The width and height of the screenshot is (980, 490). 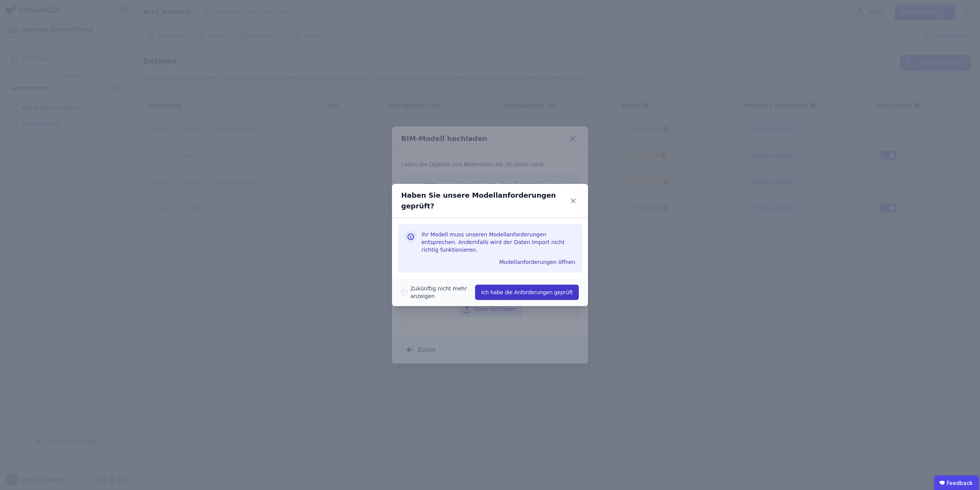 What do you see at coordinates (499, 242) in the screenshot?
I see `h3: Ihr Modell muss unseren Modellanforderungen entsprechen. Andernfalls wird der Daten Import nicht ...` at bounding box center [499, 242].